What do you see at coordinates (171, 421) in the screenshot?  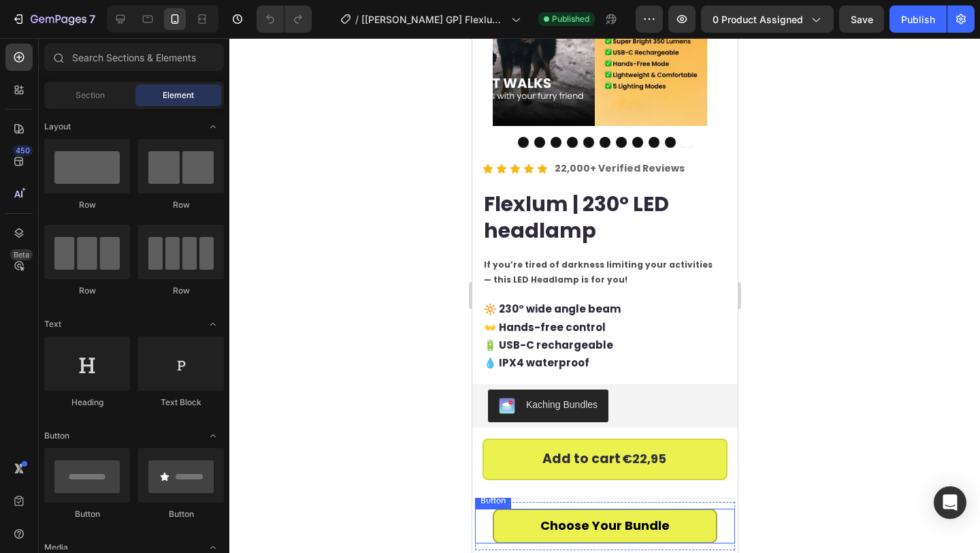 I see `div: €22,95` at bounding box center [171, 421].